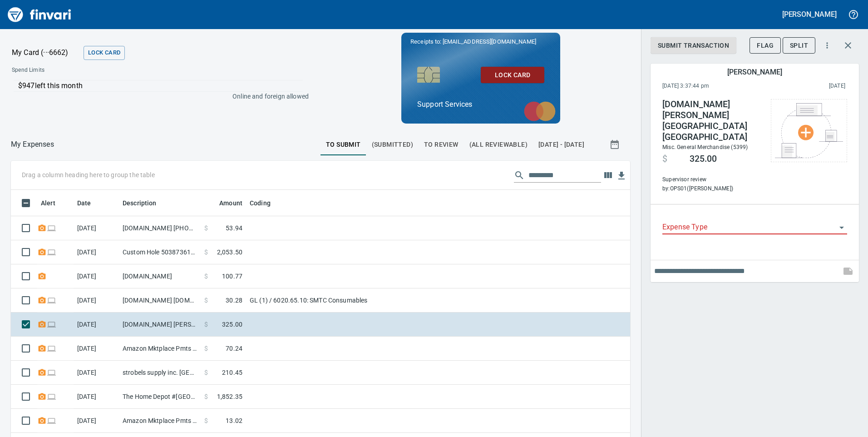 The height and width of the screenshot is (437, 868). Describe the element at coordinates (88, 175) in the screenshot. I see `p: Drag a column heading here to group the table` at that location.